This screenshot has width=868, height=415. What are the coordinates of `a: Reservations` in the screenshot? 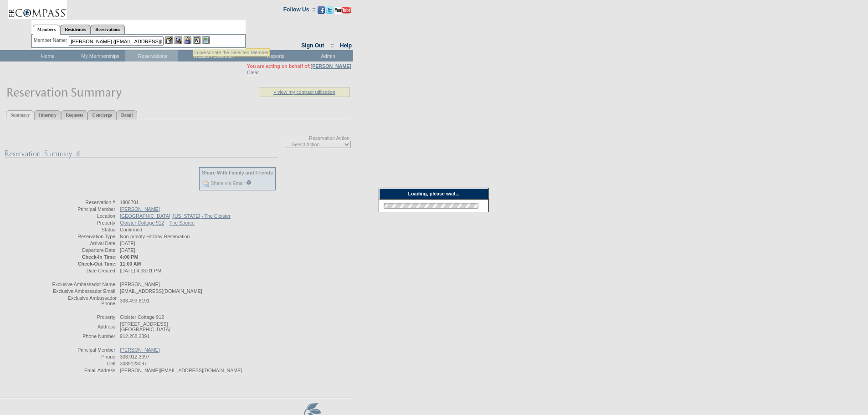 It's located at (108, 29).